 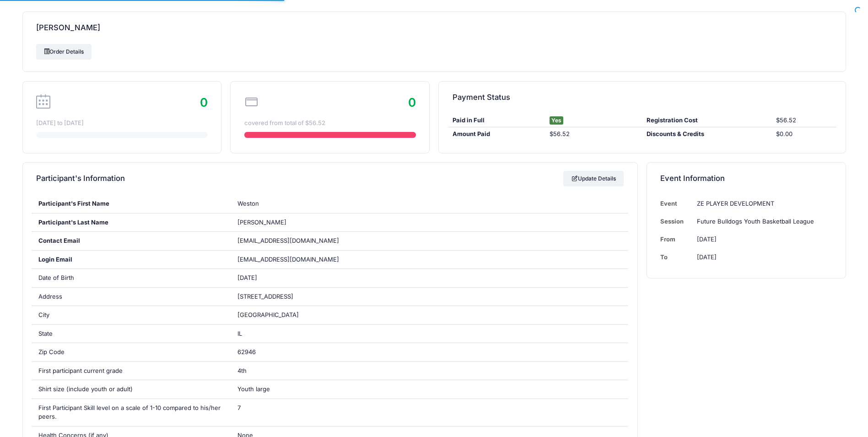 I want to click on h4: Event Information, so click(x=692, y=179).